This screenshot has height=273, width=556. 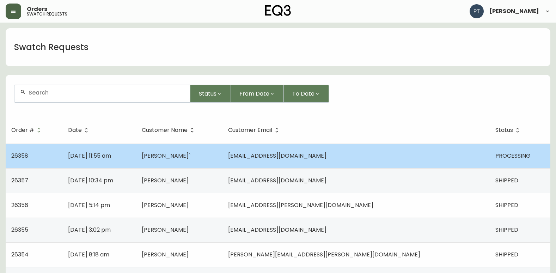 What do you see at coordinates (37, 9) in the screenshot?
I see `span: Orders` at bounding box center [37, 9].